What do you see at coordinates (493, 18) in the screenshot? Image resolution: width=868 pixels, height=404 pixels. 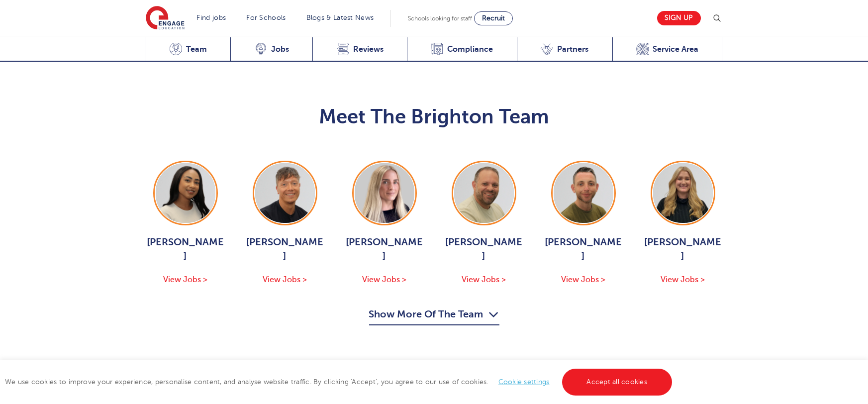 I see `span: Recruit` at bounding box center [493, 18].